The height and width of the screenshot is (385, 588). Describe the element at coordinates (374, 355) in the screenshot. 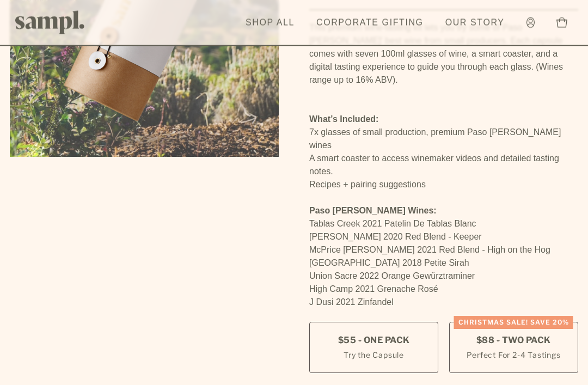

I see `small: Try the Capsule` at that location.